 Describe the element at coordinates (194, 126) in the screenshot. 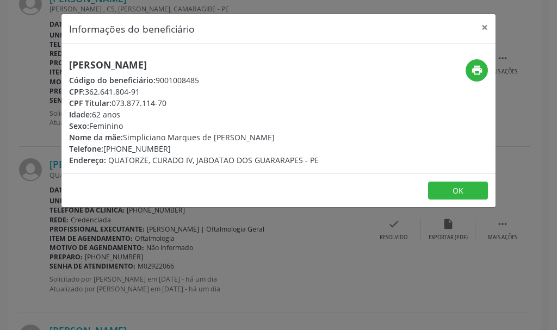

I see `div: Feminino` at that location.